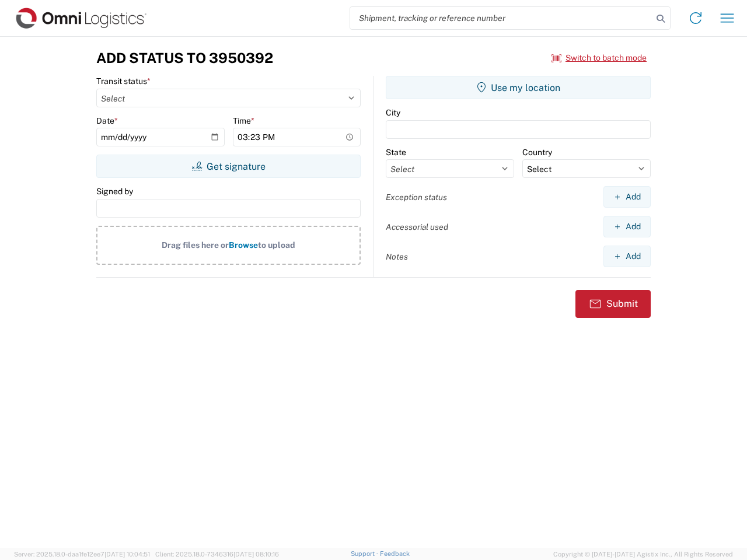  Describe the element at coordinates (393, 113) in the screenshot. I see `label: City` at that location.